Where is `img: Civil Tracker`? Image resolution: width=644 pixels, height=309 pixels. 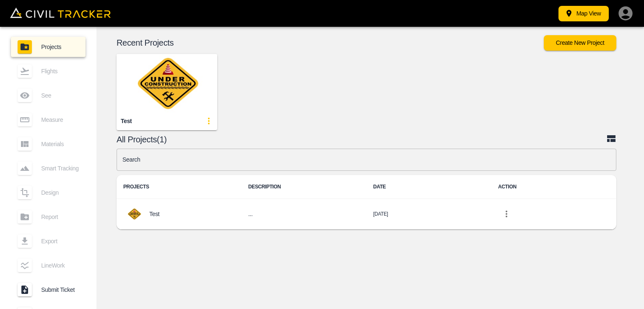
img: Civil Tracker is located at coordinates (60, 13).